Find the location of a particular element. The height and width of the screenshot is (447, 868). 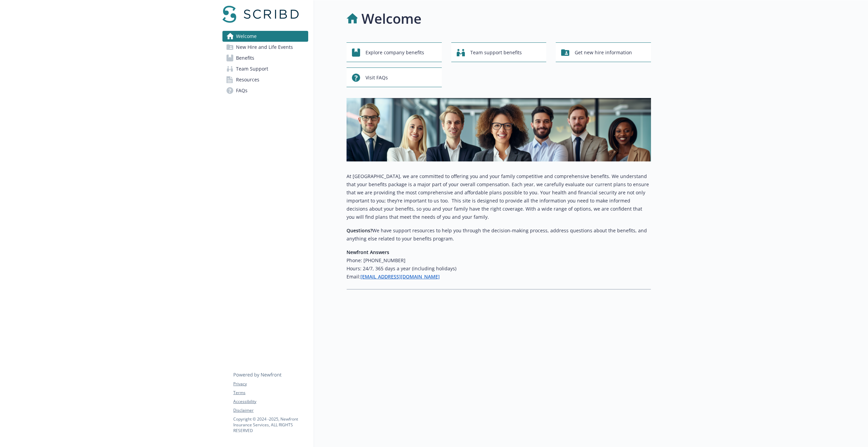

a: Resources is located at coordinates (265, 80).